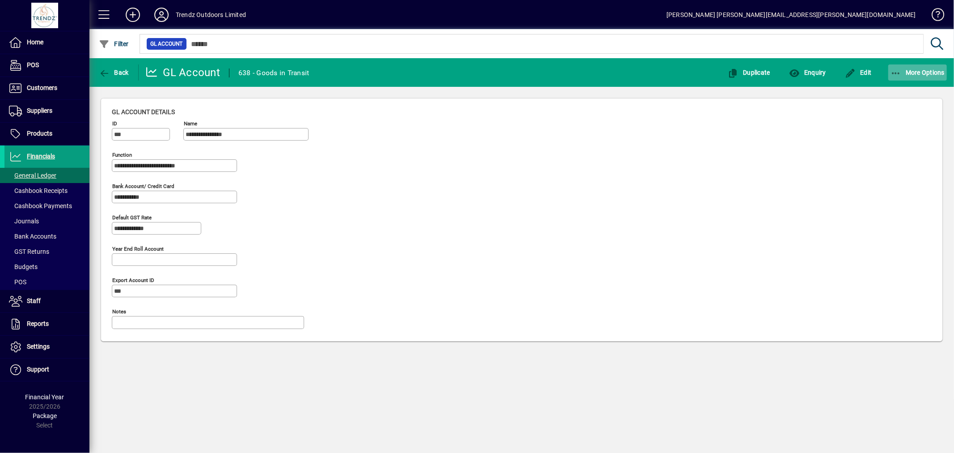 The width and height of the screenshot is (954, 453). Describe the element at coordinates (47, 191) in the screenshot. I see `a: Cashbook Receipts` at that location.